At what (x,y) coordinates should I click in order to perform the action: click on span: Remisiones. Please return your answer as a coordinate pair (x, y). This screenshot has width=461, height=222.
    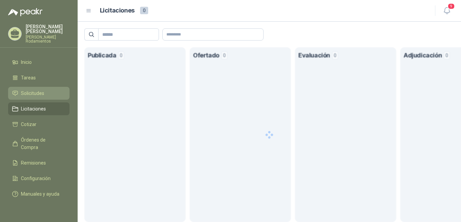
    Looking at the image, I should click on (33, 163).